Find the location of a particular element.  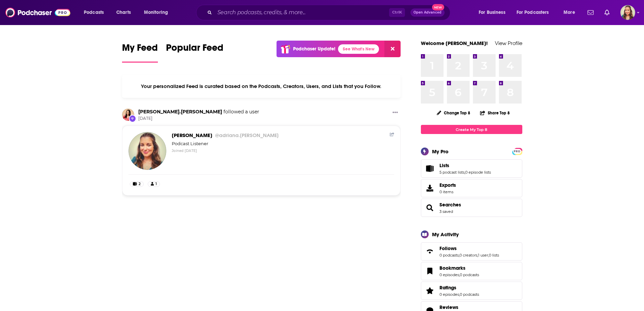

a: Charts is located at coordinates (123, 12).